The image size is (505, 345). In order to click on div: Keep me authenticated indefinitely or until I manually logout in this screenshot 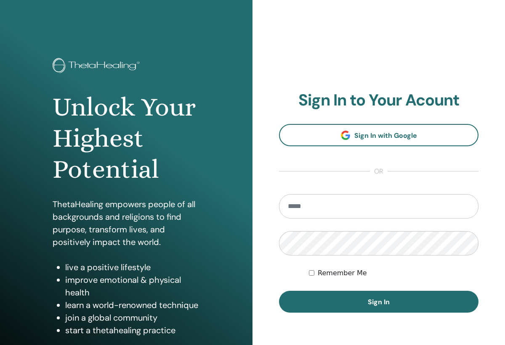, I will do `click(393, 273)`.